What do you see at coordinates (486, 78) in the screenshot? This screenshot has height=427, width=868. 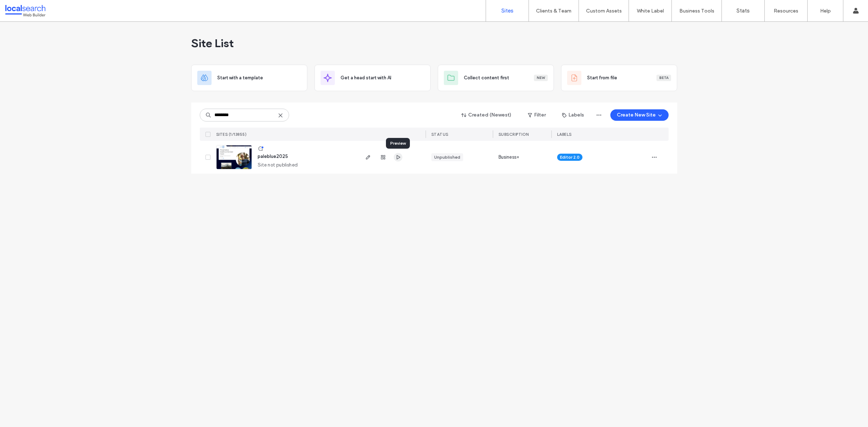 I see `span: Collect content first` at bounding box center [486, 78].